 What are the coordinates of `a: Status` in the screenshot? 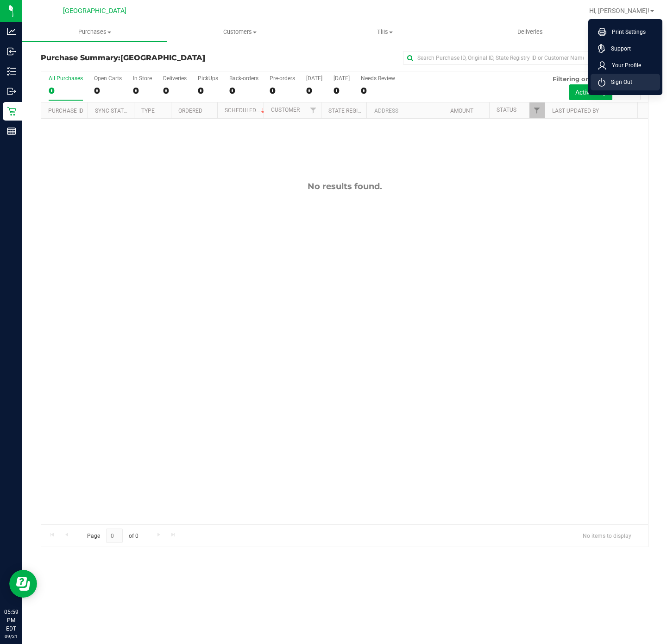 It's located at (506, 110).